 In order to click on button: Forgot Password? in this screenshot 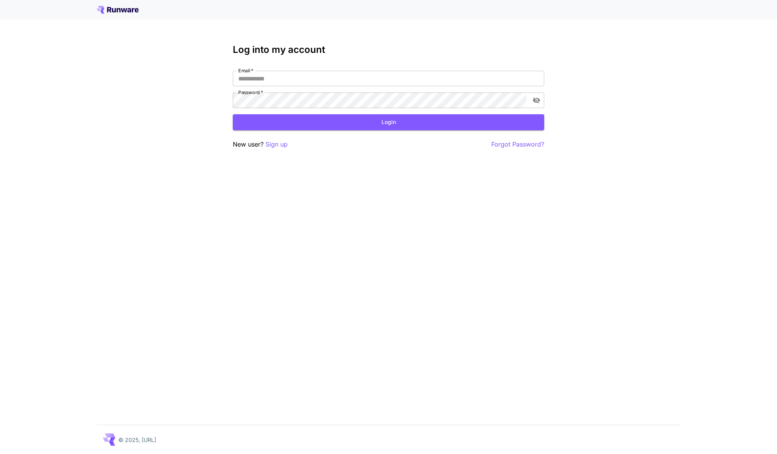, I will do `click(517, 144)`.